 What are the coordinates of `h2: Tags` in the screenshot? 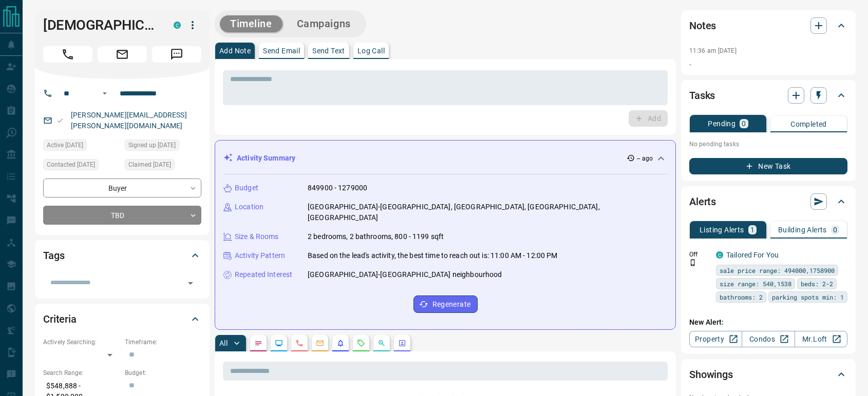 It's located at (53, 256).